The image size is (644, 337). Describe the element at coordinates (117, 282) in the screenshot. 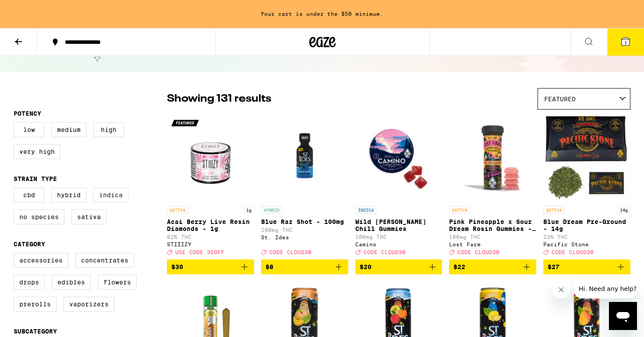

I see `label: Flowers` at that location.